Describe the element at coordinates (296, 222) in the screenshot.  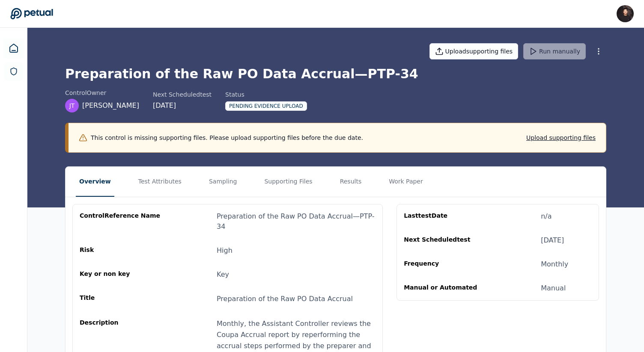
I see `div: Preparation of the Raw PO Data Accrual — PTP-34` at that location.